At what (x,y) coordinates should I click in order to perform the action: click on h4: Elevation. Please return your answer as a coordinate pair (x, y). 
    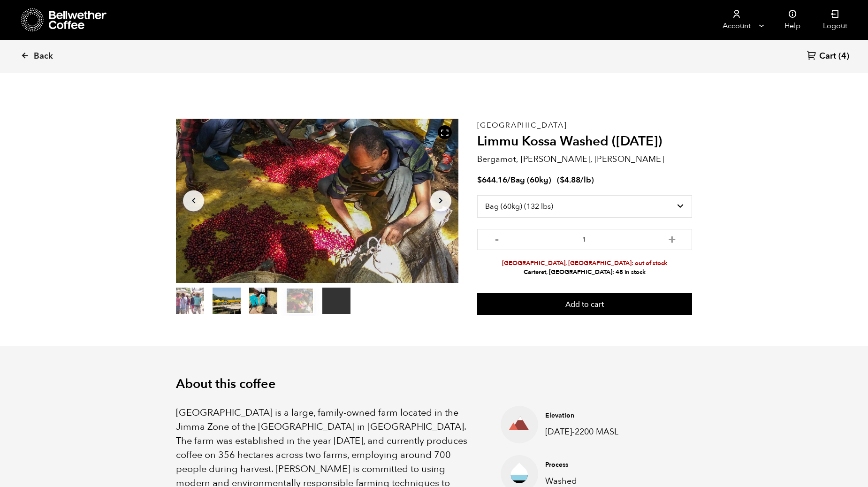
    Looking at the image, I should click on (597, 416).